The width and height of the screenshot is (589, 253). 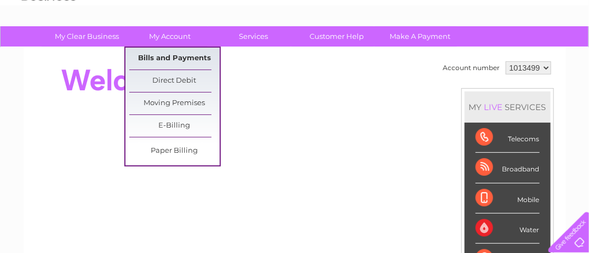 I want to click on a: My Clear Business, so click(x=87, y=36).